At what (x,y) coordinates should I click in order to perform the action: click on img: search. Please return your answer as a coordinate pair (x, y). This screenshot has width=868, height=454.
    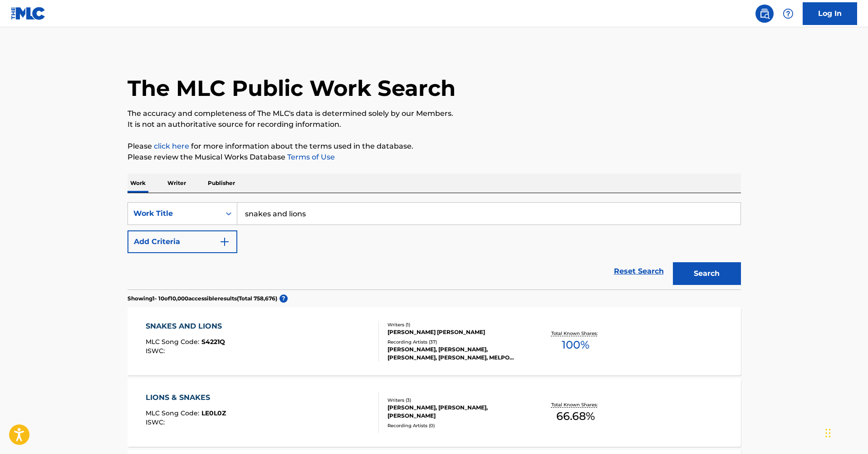
    Looking at the image, I should click on (765, 14).